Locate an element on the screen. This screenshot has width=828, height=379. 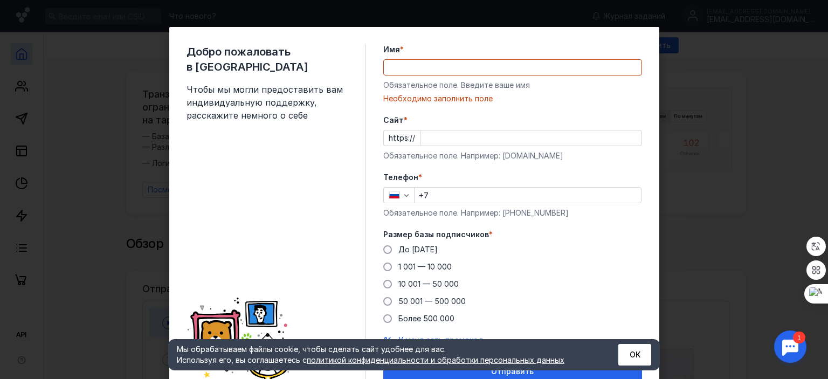
div: Необходимо заполнить поле is located at coordinates (513, 99).